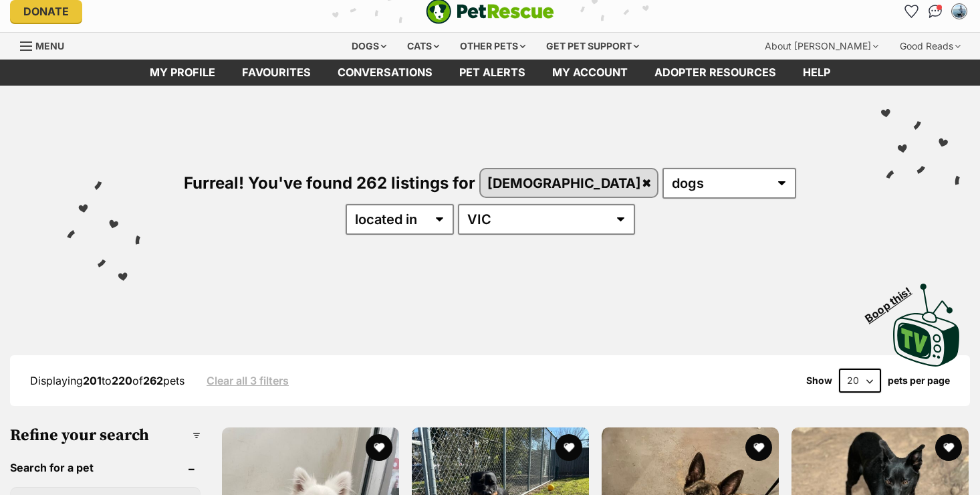 The width and height of the screenshot is (980, 495). I want to click on img: Tracee Hutchison profile pic, so click(960, 11).